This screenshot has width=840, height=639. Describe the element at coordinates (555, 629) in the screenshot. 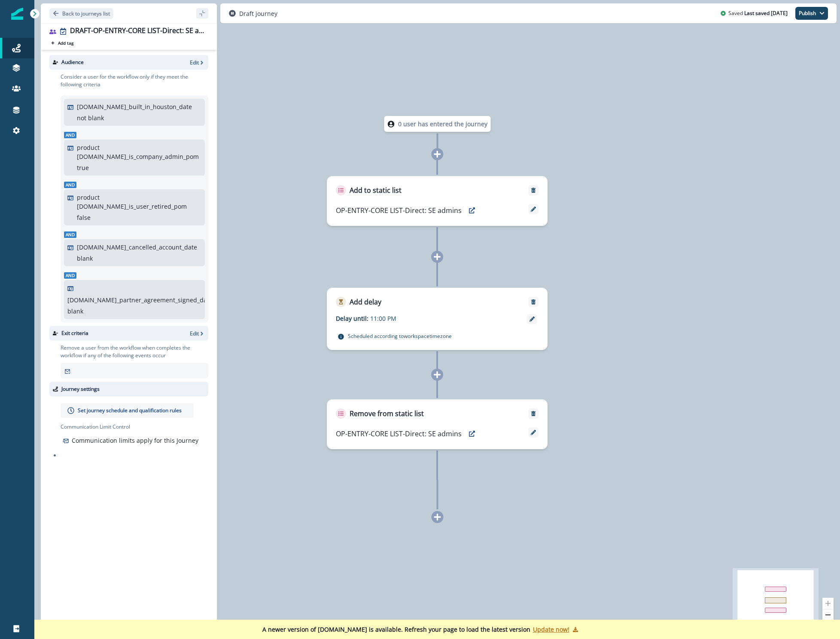

I see `button: Update now!` at that location.